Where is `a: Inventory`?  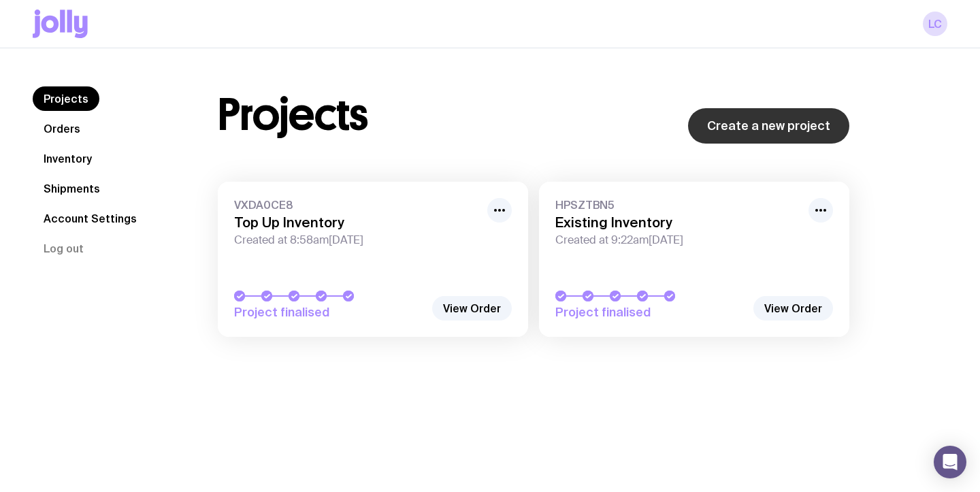
a: Inventory is located at coordinates (67, 158).